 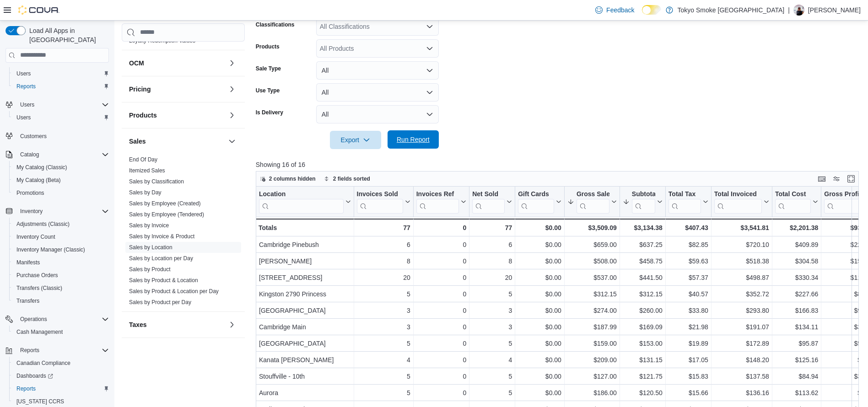 I want to click on h3: Products, so click(x=143, y=115).